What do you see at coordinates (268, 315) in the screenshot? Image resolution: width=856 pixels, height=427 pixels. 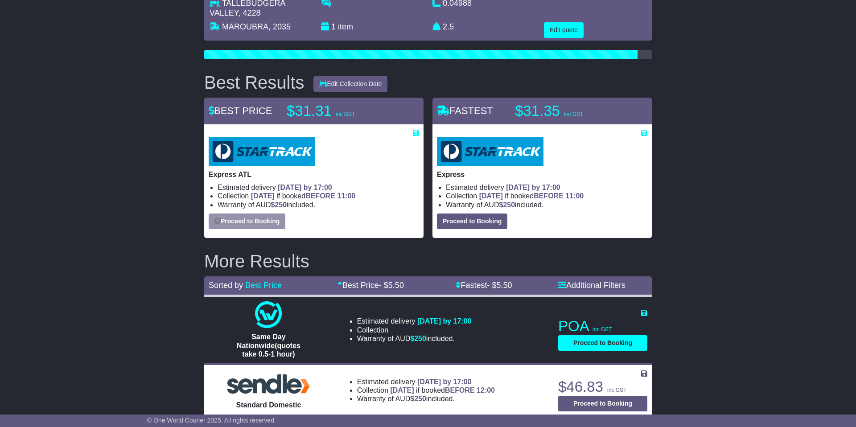 I see `img: One World Courier: Same Day Nationwide(quotes take 0.5-1 hour)` at bounding box center [268, 315].